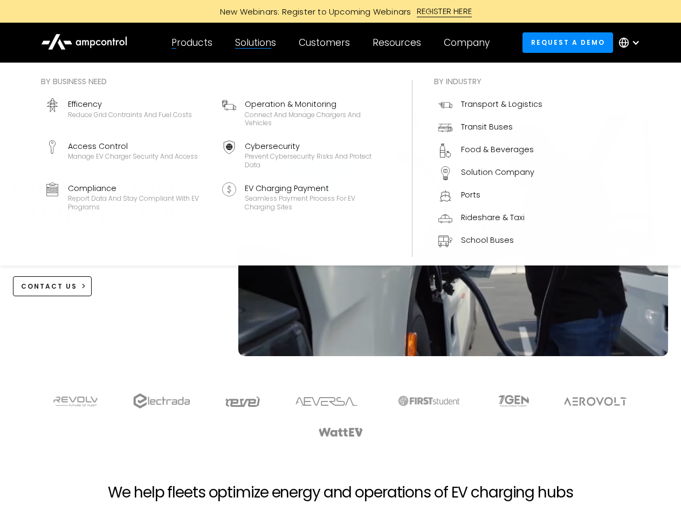 The width and height of the screenshot is (681, 518). What do you see at coordinates (490, 128) in the screenshot?
I see `a: Transit Buses` at bounding box center [490, 128].